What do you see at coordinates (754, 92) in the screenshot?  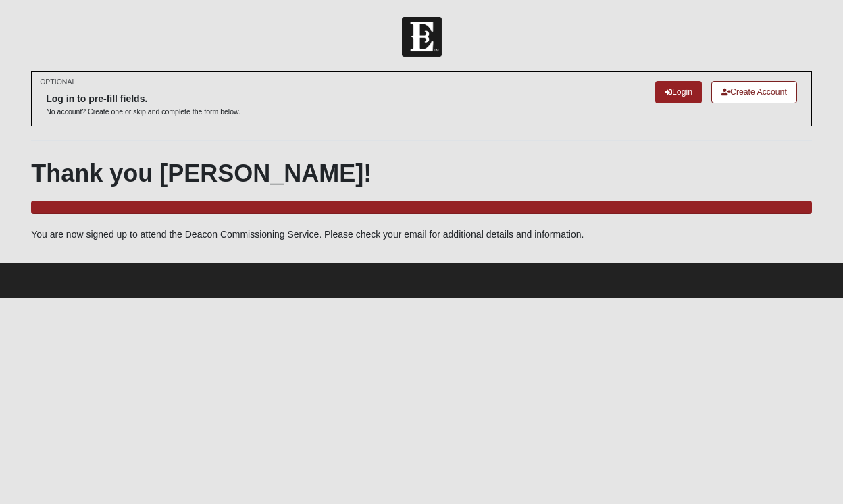 I see `a: Create Account` at bounding box center [754, 92].